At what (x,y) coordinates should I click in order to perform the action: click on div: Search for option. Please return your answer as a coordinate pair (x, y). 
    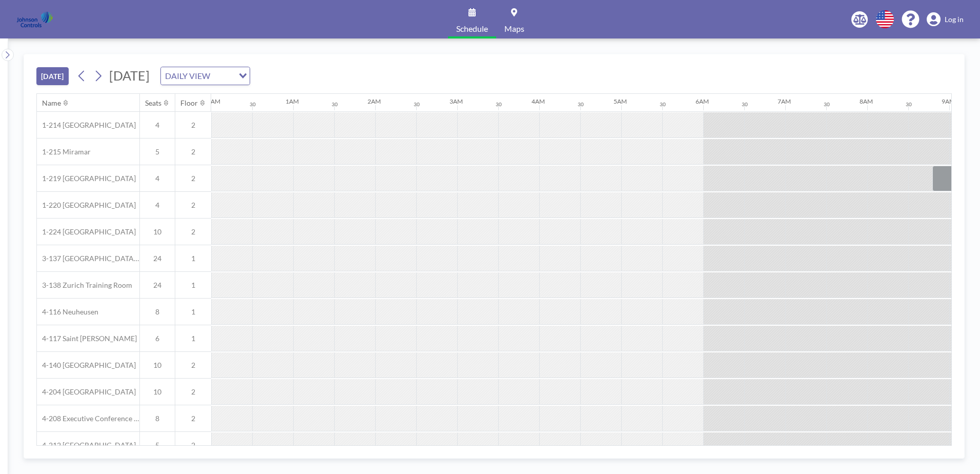
    Looking at the image, I should click on (205, 76).